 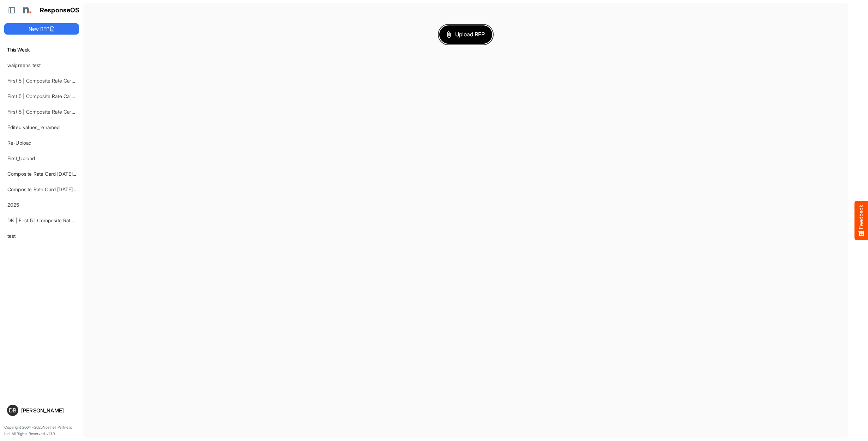 I want to click on h6: This Week, so click(x=41, y=50).